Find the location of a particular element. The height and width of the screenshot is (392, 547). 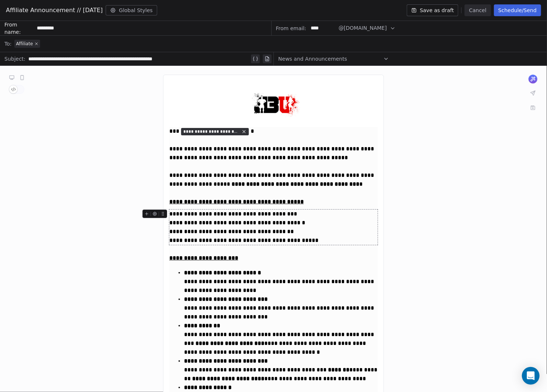

span: Affiliate is located at coordinates (24, 44).